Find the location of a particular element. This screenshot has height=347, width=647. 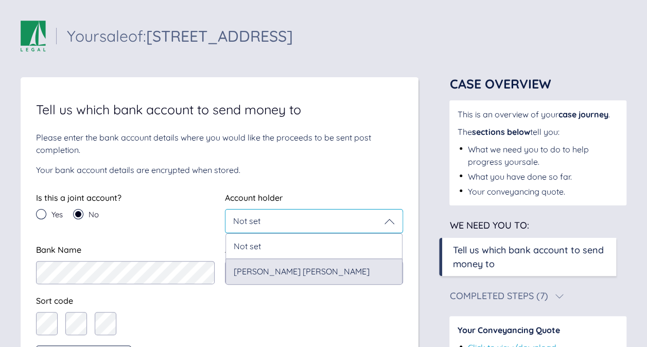

span: We need you to: is located at coordinates (489, 225).